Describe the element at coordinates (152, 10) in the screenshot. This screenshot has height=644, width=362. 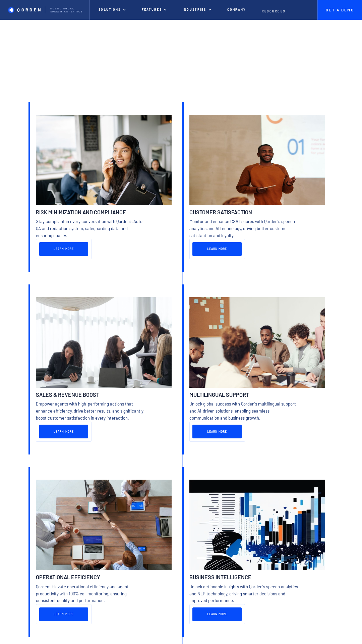
I see `p: features` at that location.